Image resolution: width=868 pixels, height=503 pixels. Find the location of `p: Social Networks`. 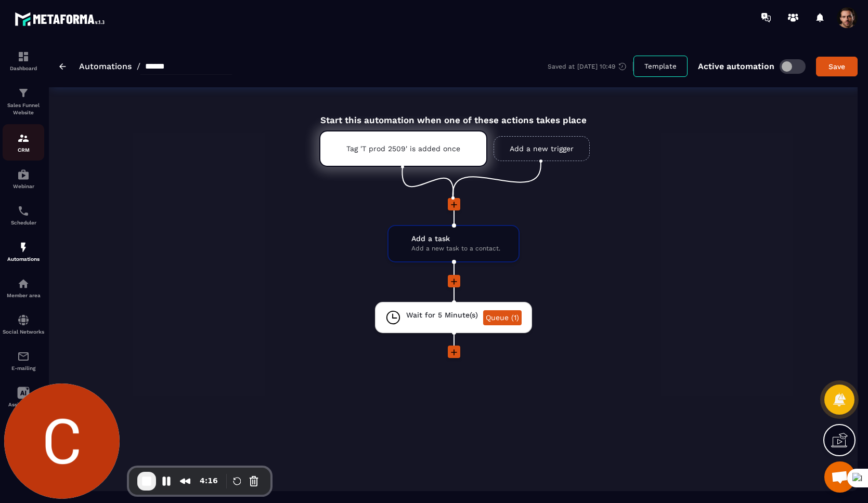

p: Social Networks is located at coordinates (24, 332).